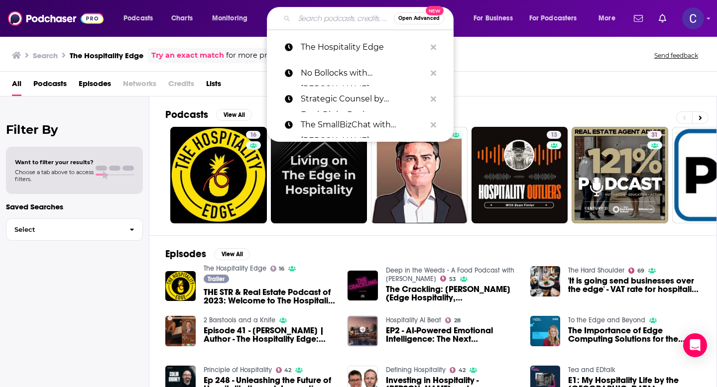 The width and height of the screenshot is (717, 387). I want to click on span: Select, so click(64, 229).